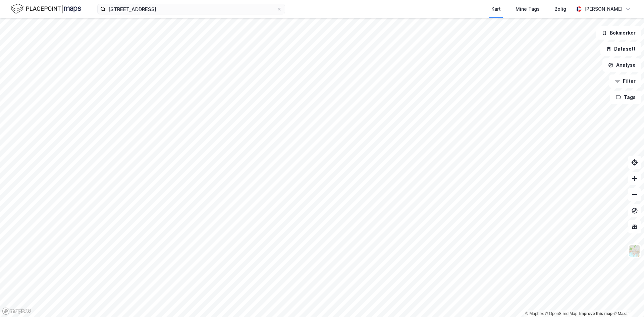 This screenshot has width=644, height=317. What do you see at coordinates (620, 49) in the screenshot?
I see `button: Datasett` at bounding box center [620, 49].